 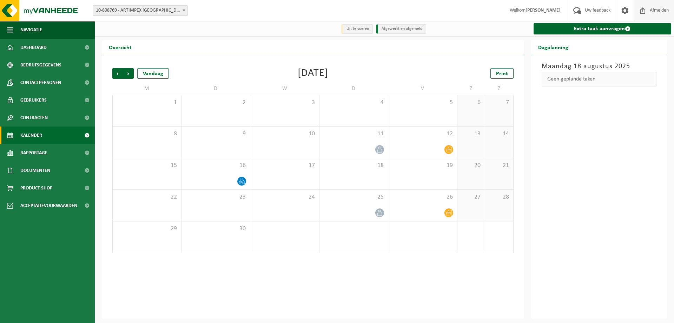 What do you see at coordinates (33, 100) in the screenshot?
I see `span: Gebruikers` at bounding box center [33, 100].